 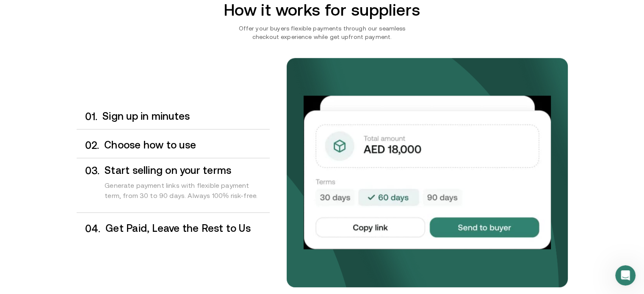 What do you see at coordinates (187, 145) in the screenshot?
I see `h3: Choose how to use` at bounding box center [187, 145].